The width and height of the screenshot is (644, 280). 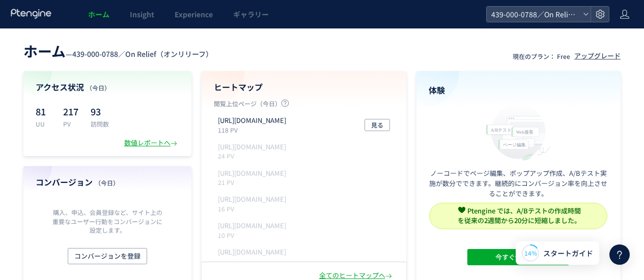 I want to click on p: 購入、申込、会員登録など、サイト上の重要なユーザー行動をコンバージョンに設定します。, so click(x=108, y=220).